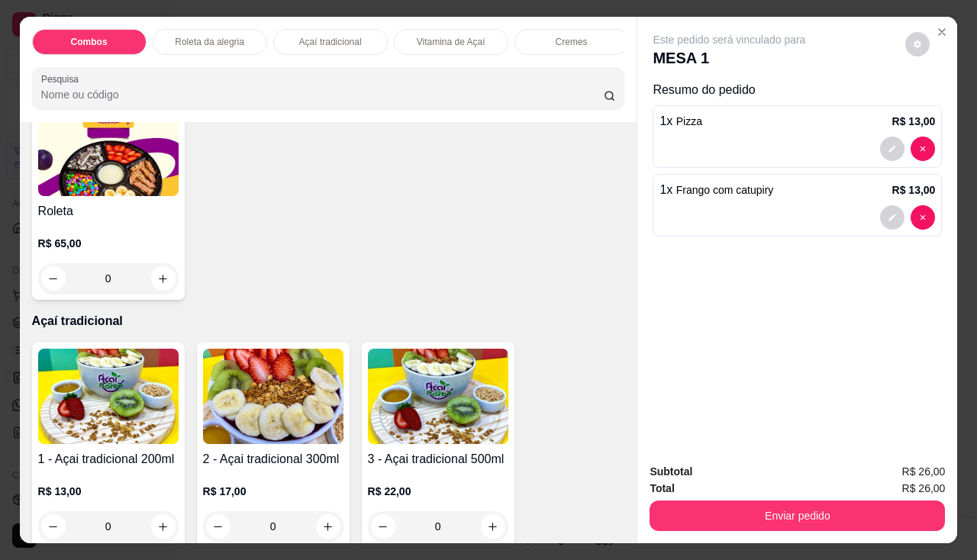 This screenshot has width=977, height=560. Describe the element at coordinates (108, 244) in the screenshot. I see `p: R$ 65,00` at that location.